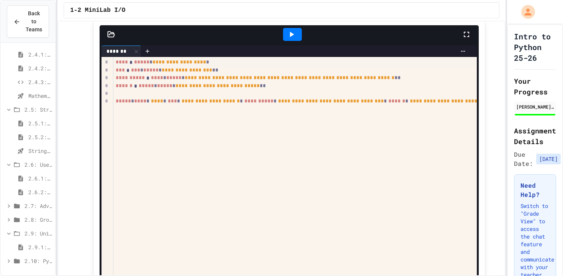  What do you see at coordinates (40, 137) in the screenshot?
I see `span: 2.5.2: Review - String Operators` at bounding box center [40, 137].